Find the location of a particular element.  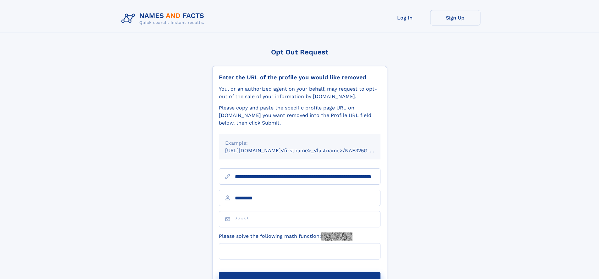

div: Example: is located at coordinates (300, 143).